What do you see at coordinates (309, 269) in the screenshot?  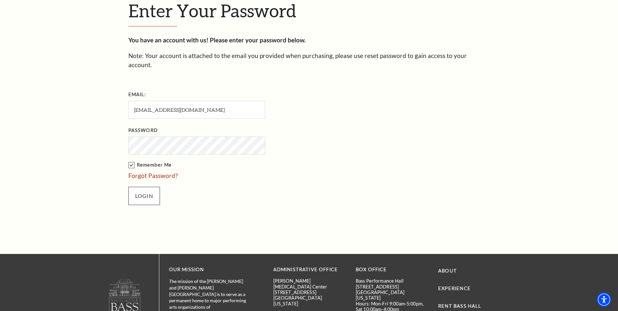 I see `p: Administrative Office` at bounding box center [309, 269].